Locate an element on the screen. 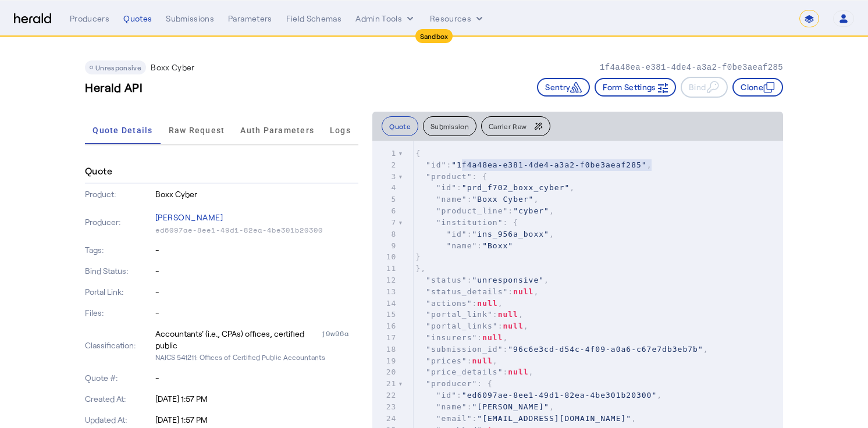 The height and width of the screenshot is (428, 868). span: Quote Details is located at coordinates (122, 131).